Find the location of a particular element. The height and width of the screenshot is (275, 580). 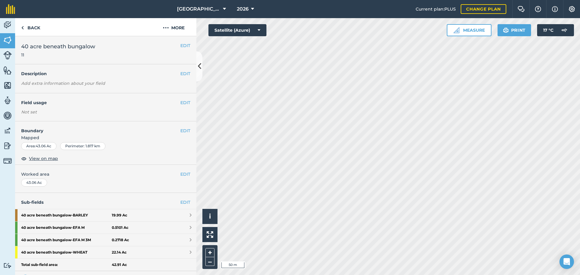

span: View on map is located at coordinates (43, 159).